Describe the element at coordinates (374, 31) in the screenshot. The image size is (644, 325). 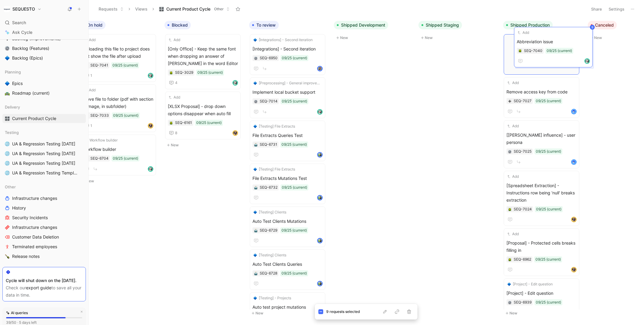
I see `div: Shipped DevelopmentNew` at that location.